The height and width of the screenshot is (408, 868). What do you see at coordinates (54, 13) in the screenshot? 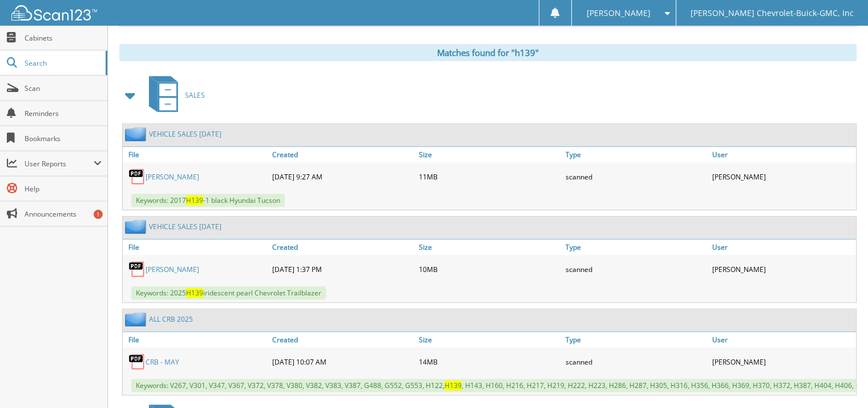
I see `img: scan123-logo-white.svg` at bounding box center [54, 13].